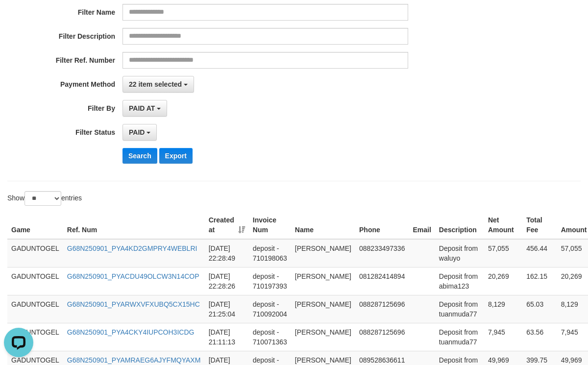 This screenshot has height=365, width=588. I want to click on a: G68N250901_PYARWXVFXUBQ5CX15HC, so click(133, 305).